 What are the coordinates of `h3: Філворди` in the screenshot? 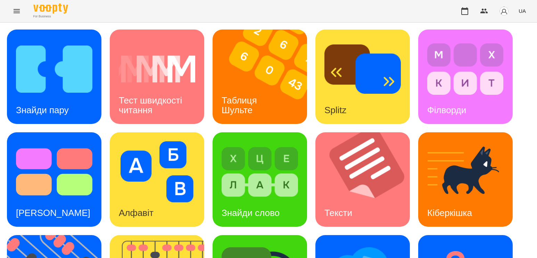 It's located at (447, 110).